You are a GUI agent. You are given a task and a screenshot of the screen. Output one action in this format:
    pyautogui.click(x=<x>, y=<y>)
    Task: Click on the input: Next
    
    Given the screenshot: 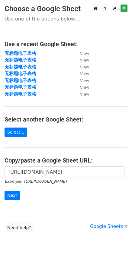 What is the action you would take?
    pyautogui.click(x=12, y=196)
    